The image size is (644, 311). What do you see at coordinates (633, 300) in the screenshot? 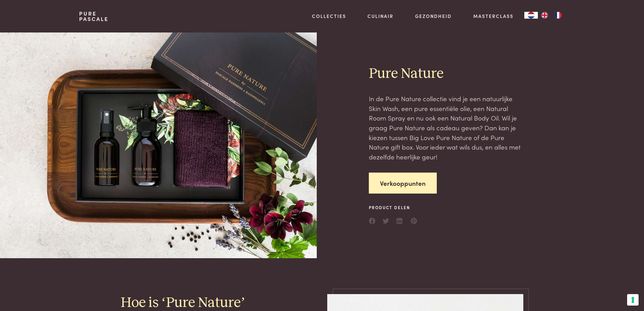
I see `button: Uw voorkeuren voor toestemming voor trackingtechnologieën` at bounding box center [633, 300].